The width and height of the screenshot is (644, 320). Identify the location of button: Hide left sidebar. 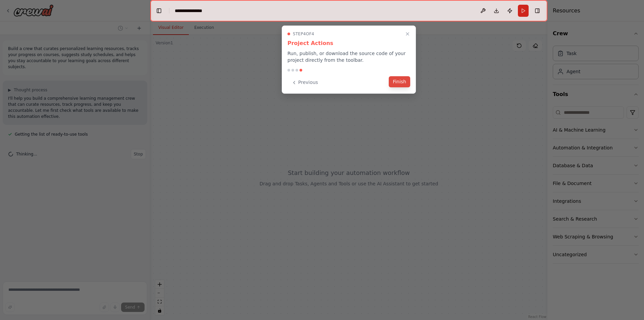
(159, 11).